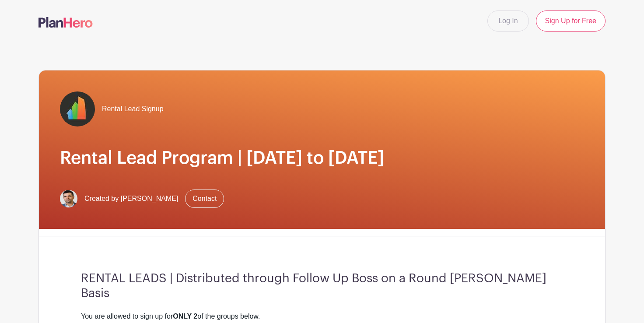  What do you see at coordinates (68, 198) in the screenshot?
I see `img: Screen%20Shot%202023-02-21%20at%2010.54.51%20AM.png` at bounding box center [68, 198].